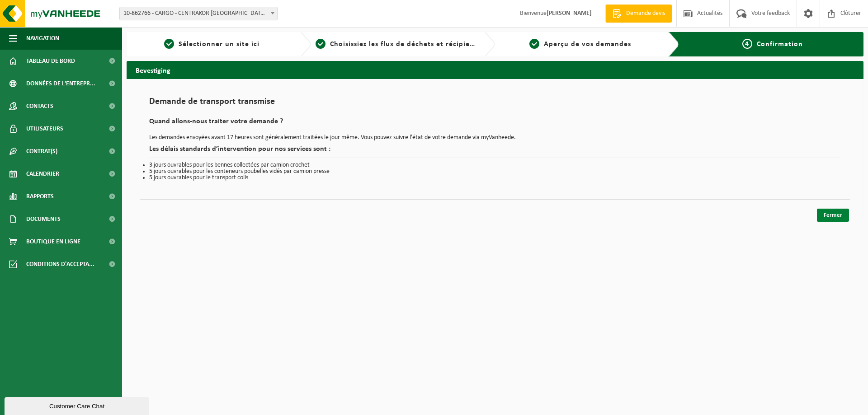  What do you see at coordinates (45, 129) in the screenshot?
I see `span: Utilisateurs` at bounding box center [45, 129].